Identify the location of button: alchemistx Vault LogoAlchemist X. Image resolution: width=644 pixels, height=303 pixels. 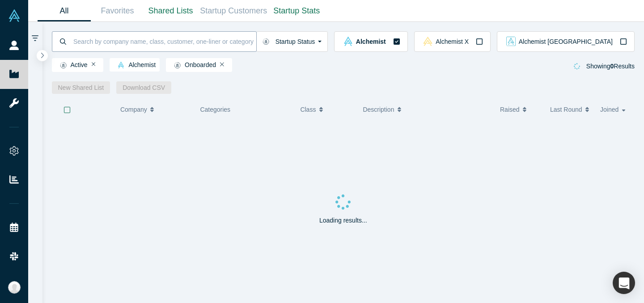
(452, 41).